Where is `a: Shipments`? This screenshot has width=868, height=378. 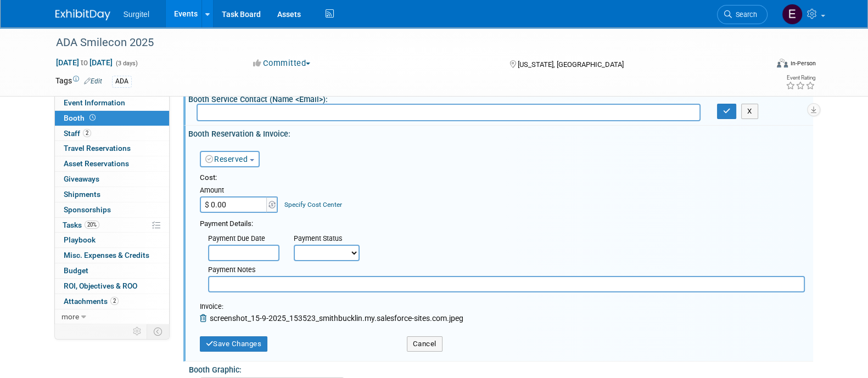
a: Shipments is located at coordinates (112, 194).